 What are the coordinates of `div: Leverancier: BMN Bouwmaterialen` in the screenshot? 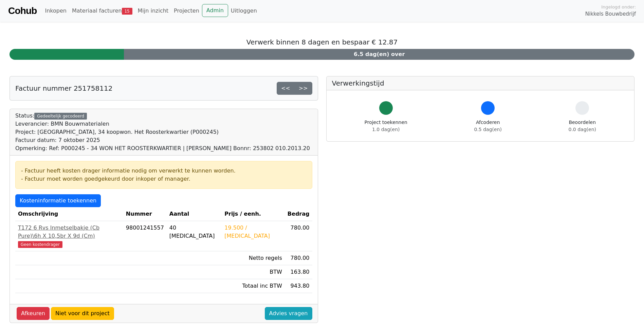 It's located at (163, 124).